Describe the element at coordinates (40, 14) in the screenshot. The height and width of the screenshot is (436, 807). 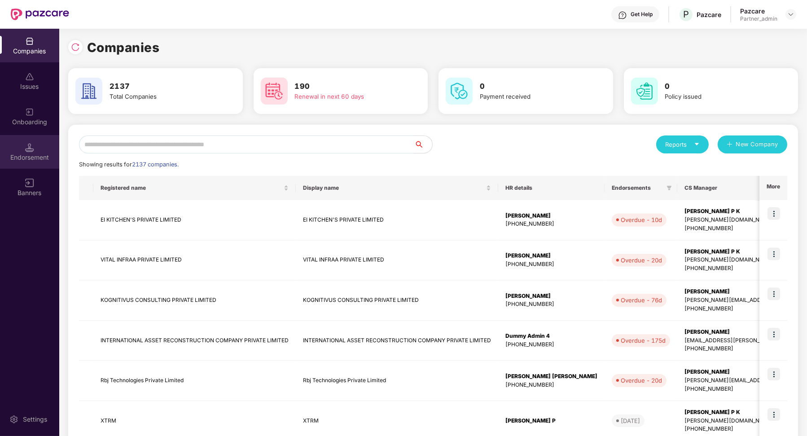
I see `img: New Pazcare Logo` at that location.